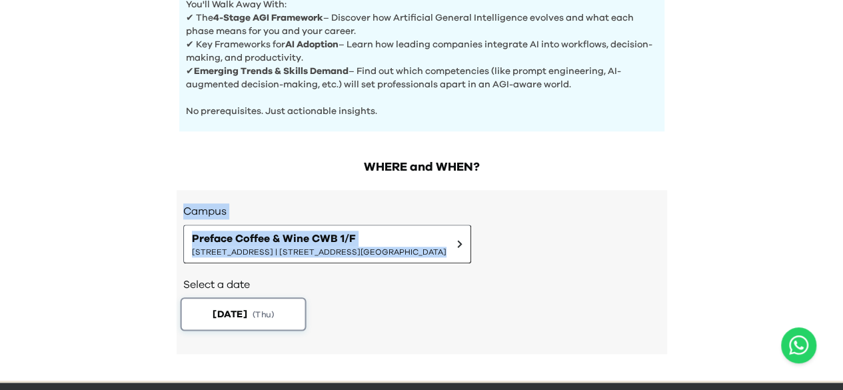 Image resolution: width=843 pixels, height=390 pixels. Describe the element at coordinates (268, 18) in the screenshot. I see `b: 4-Stage AGI Framework` at that location.